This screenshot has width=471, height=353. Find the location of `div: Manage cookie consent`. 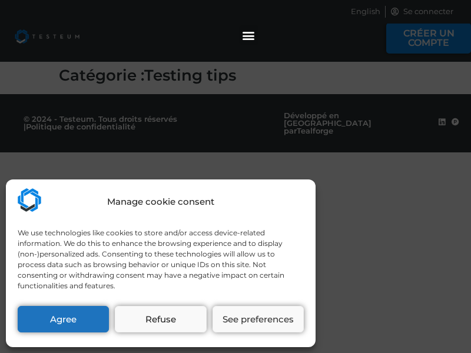

div: Manage cookie consent is located at coordinates (161, 202).